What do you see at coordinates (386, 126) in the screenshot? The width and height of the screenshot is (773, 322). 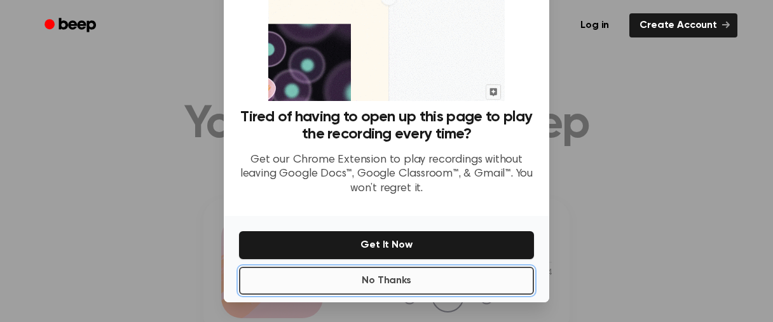 I see `h3: Tired of having to open up this page to play the recording every time?` at bounding box center [386, 126].